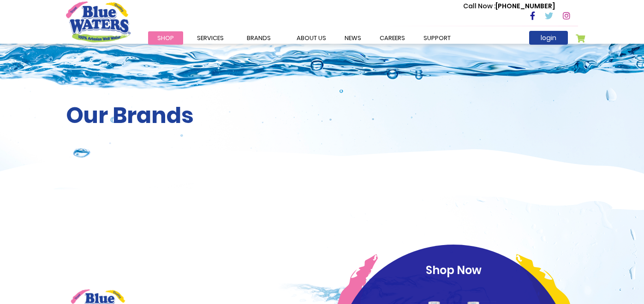 The width and height of the screenshot is (644, 304). Describe the element at coordinates (166, 38) in the screenshot. I see `span: Shop` at that location.